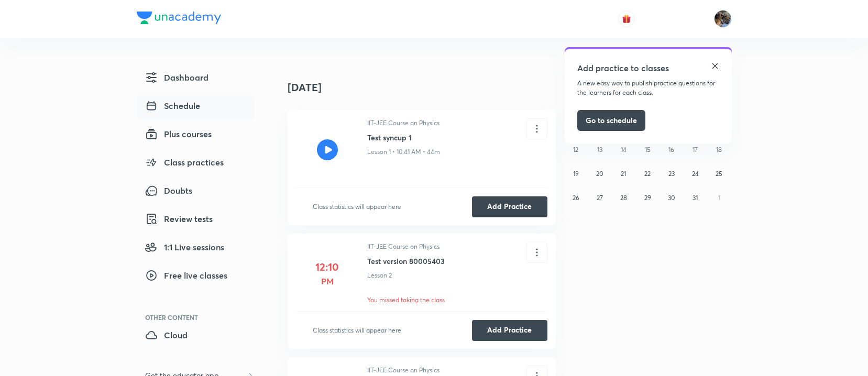  What do you see at coordinates (695, 149) in the screenshot?
I see `abbr: October 17, 2025` at bounding box center [695, 149].